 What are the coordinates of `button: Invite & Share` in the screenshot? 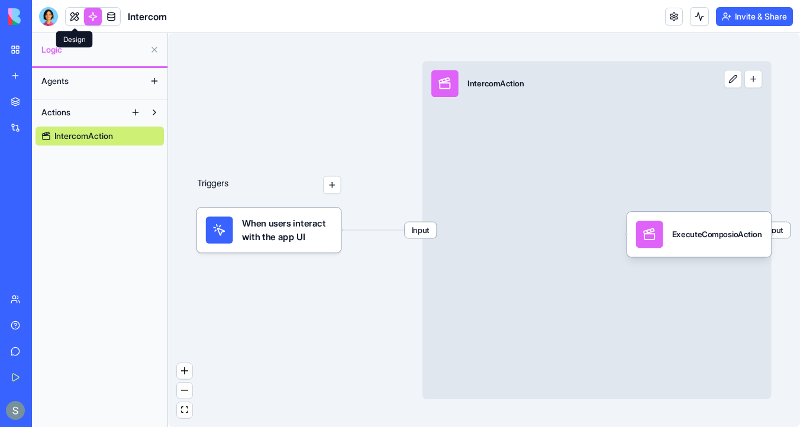 It's located at (755, 17).